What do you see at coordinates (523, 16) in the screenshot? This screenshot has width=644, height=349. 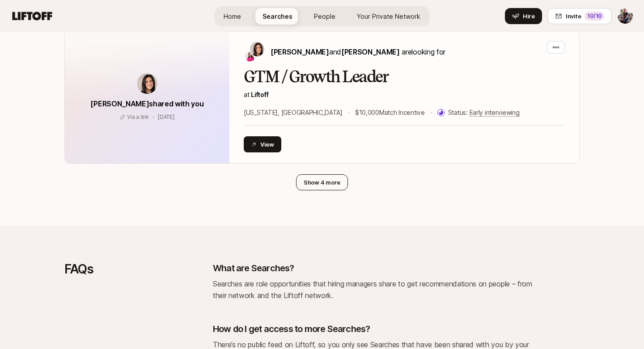 I see `button: Hire` at bounding box center [523, 16].